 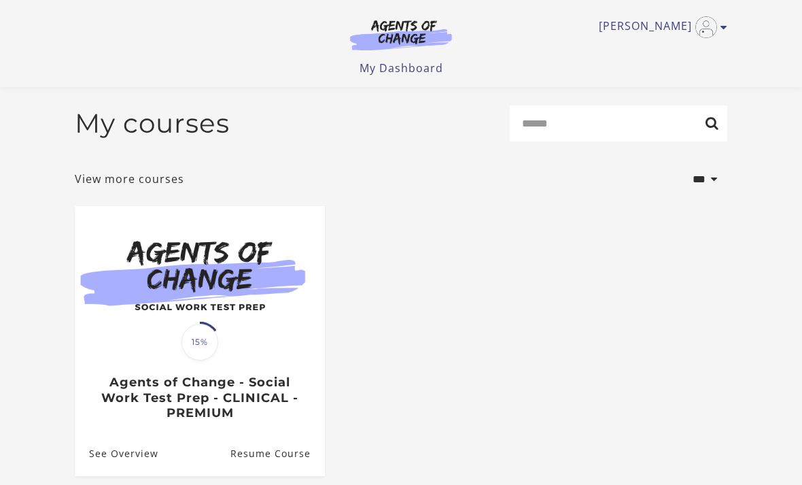 What do you see at coordinates (152, 123) in the screenshot?
I see `h2: My courses` at bounding box center [152, 123].